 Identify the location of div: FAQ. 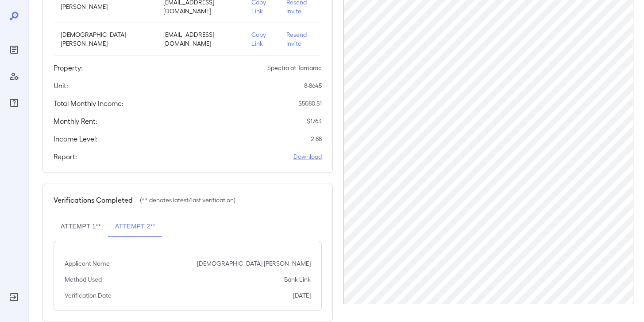
(14, 103).